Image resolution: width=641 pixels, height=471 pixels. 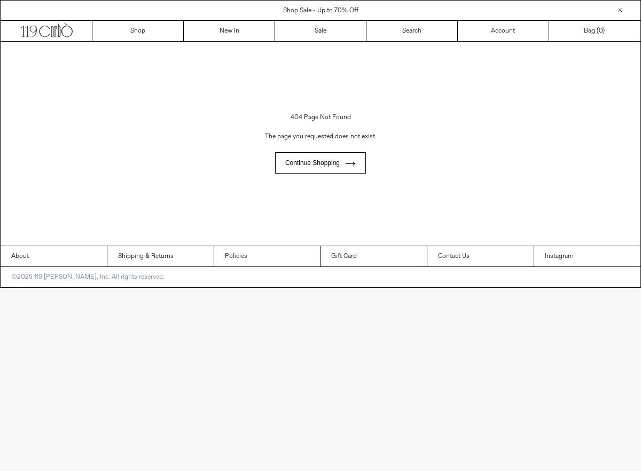 What do you see at coordinates (595, 31) in the screenshot?
I see `a: Bag ()` at bounding box center [595, 31].